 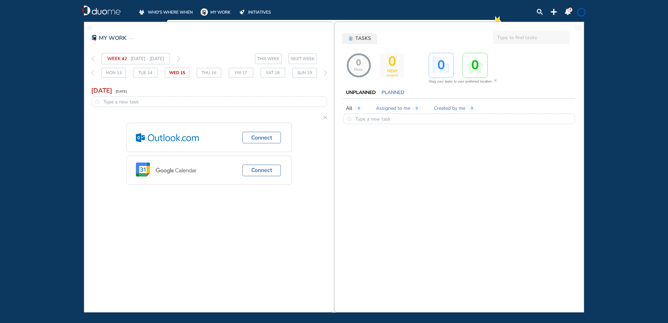 What do you see at coordinates (449, 108) in the screenshot?
I see `button: Created by me` at bounding box center [449, 108].